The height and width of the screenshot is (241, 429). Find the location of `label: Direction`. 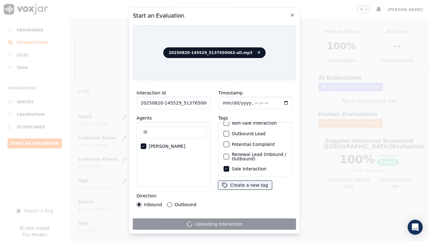

label: Direction is located at coordinates (146, 196).